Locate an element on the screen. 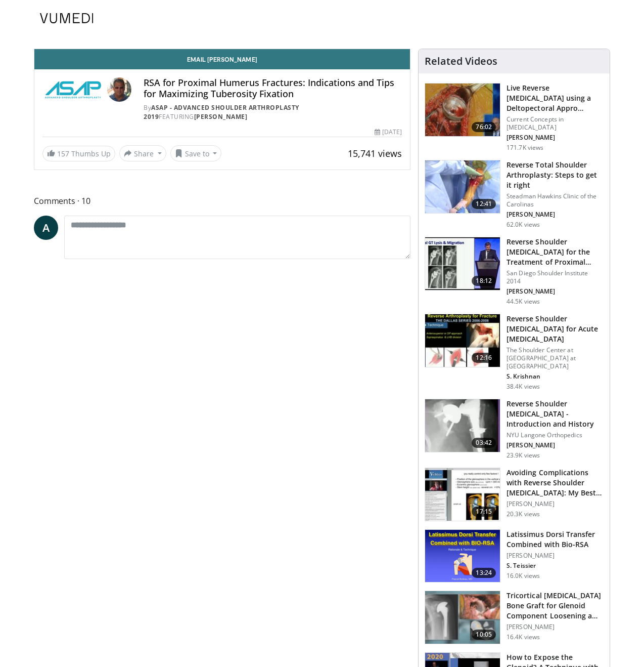 This screenshot has height=667, width=644. img: zucker_4.png.150x105_q85_crop-smart_upscale.jpg is located at coordinates (462, 425).